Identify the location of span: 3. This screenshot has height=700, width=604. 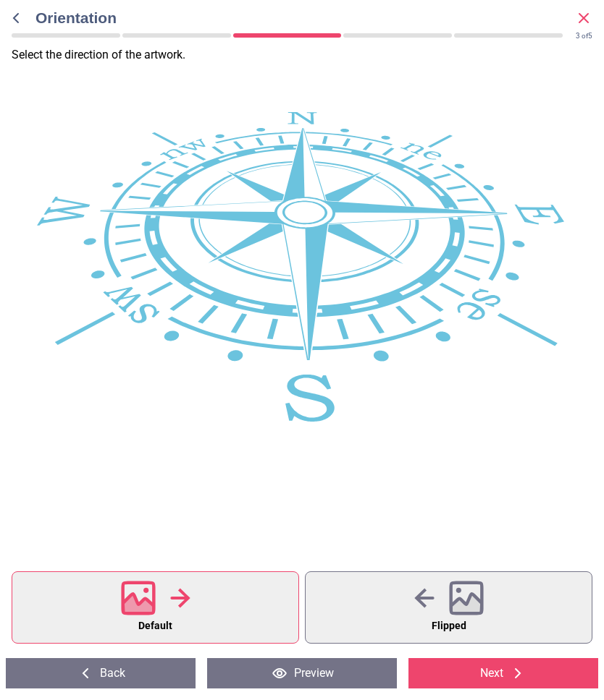
(577, 36).